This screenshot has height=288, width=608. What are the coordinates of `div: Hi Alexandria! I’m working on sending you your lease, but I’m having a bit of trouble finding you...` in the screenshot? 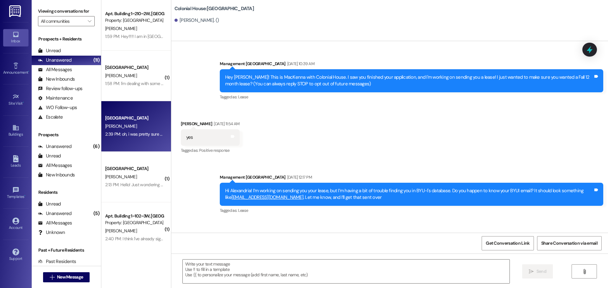 It's located at (409, 194).